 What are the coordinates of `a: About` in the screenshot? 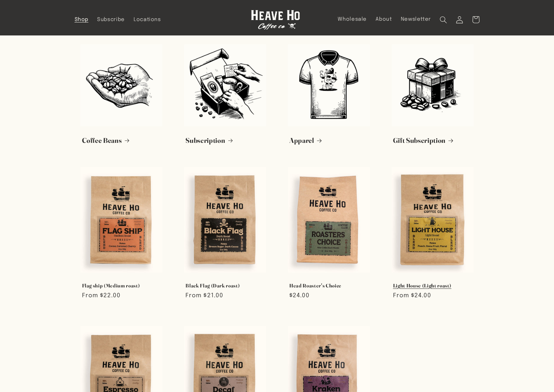 It's located at (384, 19).